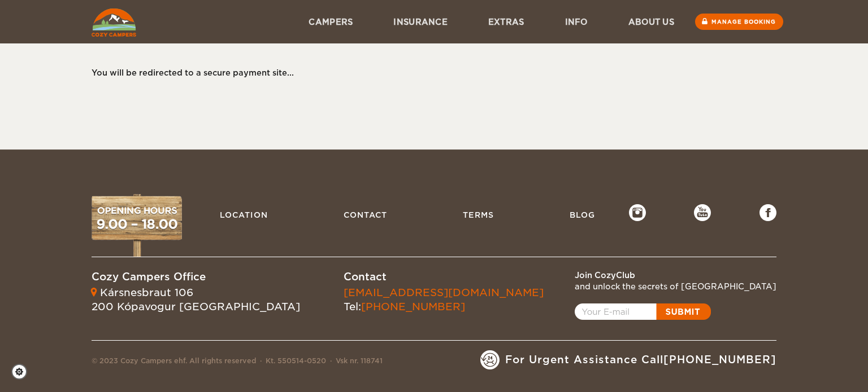  Describe the element at coordinates (195, 277) in the screenshot. I see `div: Cozy Campers Office` at that location.